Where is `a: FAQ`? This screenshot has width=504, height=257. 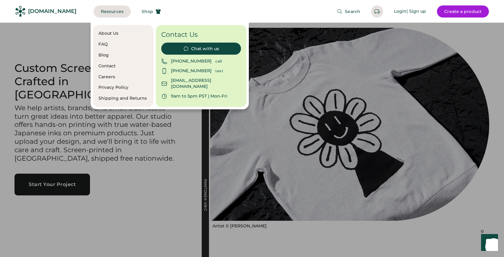
a: FAQ is located at coordinates (123, 44).